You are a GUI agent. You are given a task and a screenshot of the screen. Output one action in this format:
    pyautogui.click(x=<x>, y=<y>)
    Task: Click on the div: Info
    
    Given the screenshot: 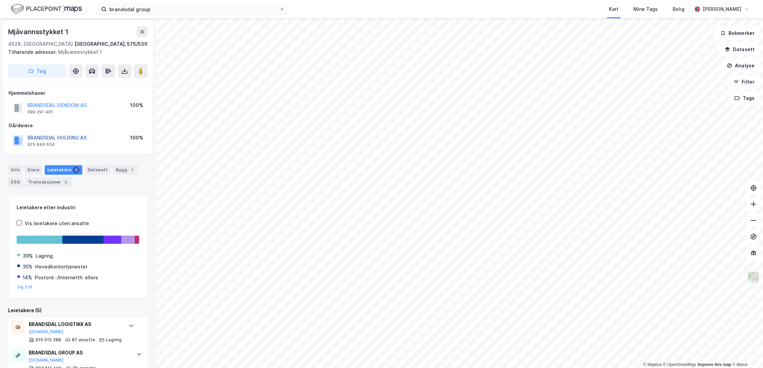 What is the action you would take?
    pyautogui.click(x=15, y=170)
    